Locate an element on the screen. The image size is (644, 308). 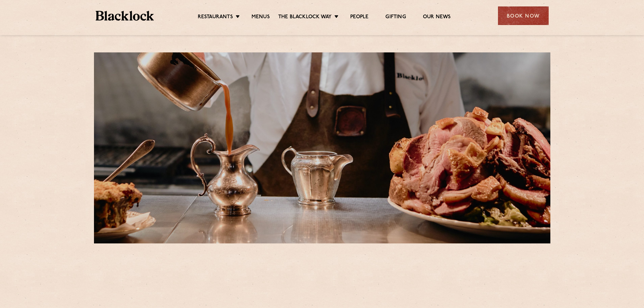
div: Book Now is located at coordinates (523, 15).